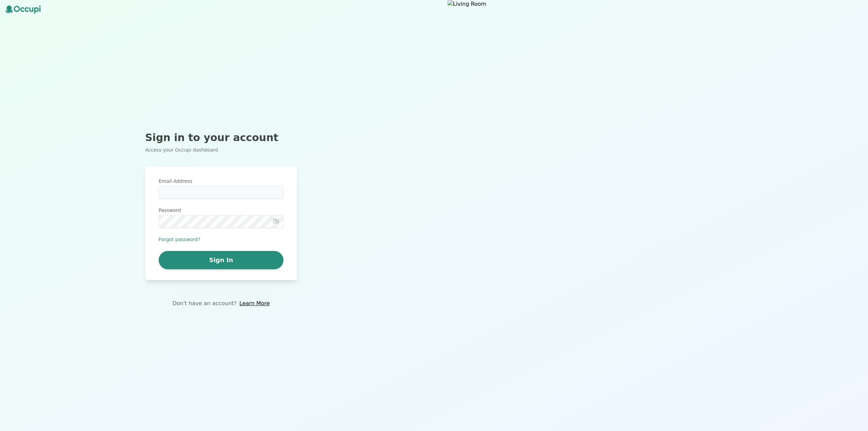 Image resolution: width=868 pixels, height=431 pixels. I want to click on a: Learn More, so click(254, 304).